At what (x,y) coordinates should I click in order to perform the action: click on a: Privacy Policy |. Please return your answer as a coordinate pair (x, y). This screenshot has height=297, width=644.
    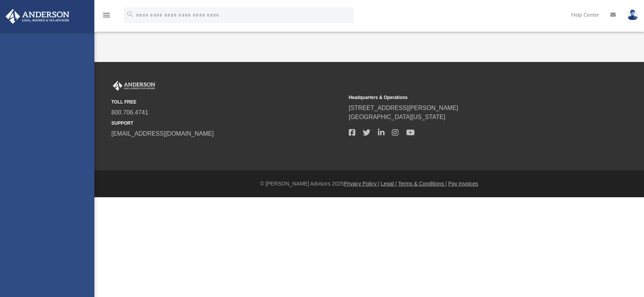
    Looking at the image, I should click on (362, 184).